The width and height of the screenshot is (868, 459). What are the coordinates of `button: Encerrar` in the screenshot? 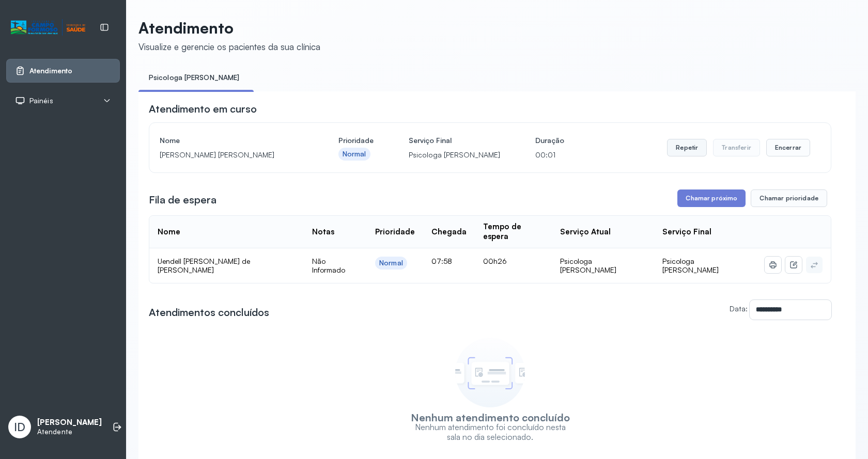 It's located at (788, 148).